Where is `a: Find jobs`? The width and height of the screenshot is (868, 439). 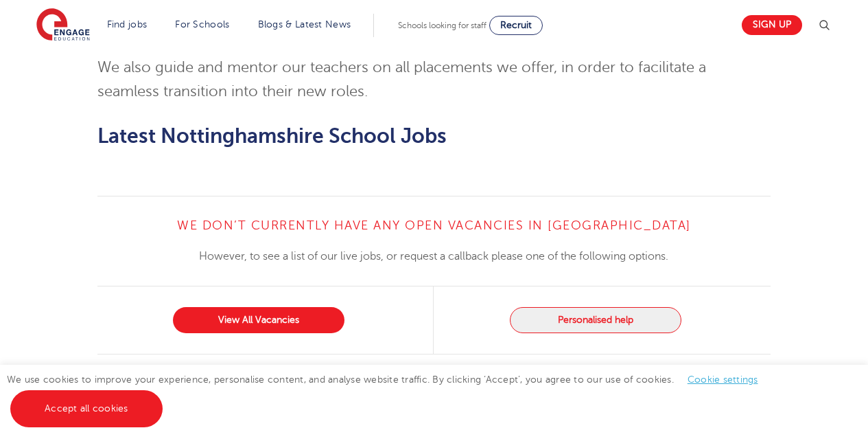
a: Find jobs is located at coordinates (127, 24).